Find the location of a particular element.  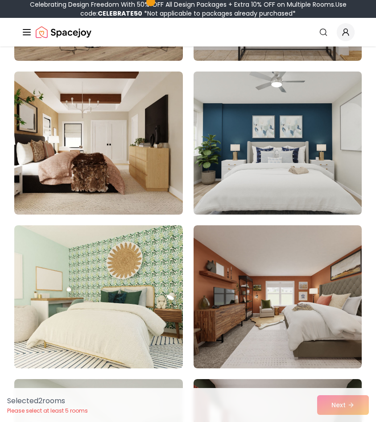

p: Selected 2 room s is located at coordinates (47, 401).